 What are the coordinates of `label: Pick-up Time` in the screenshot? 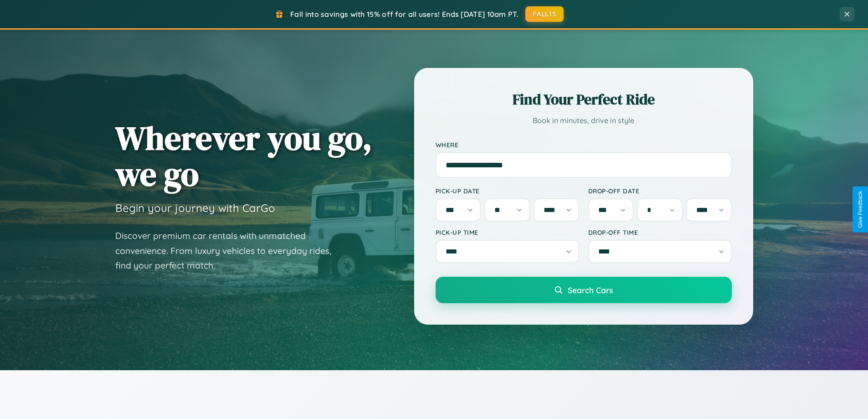 It's located at (507, 232).